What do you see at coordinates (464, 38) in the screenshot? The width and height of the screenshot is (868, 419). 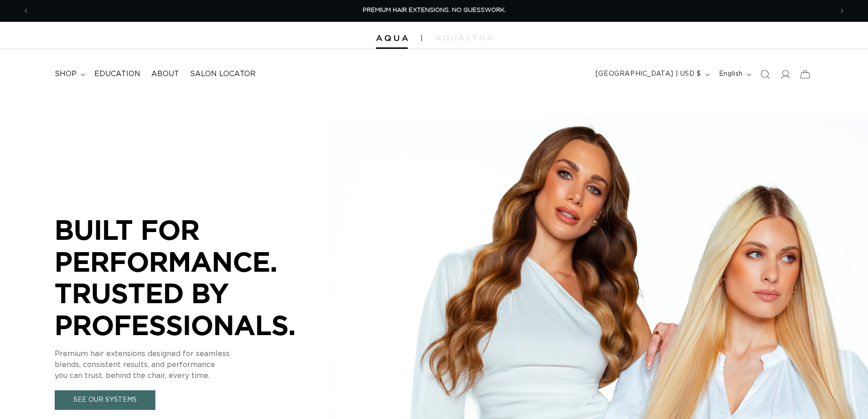 I see `img: aqualyna.com` at bounding box center [464, 38].